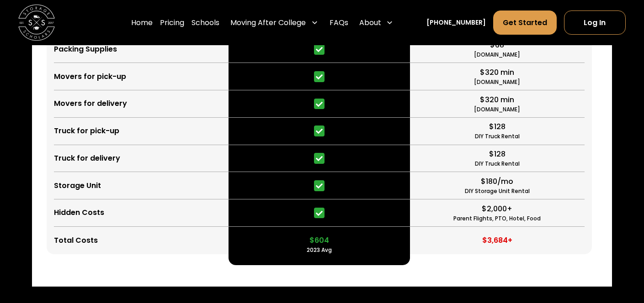 The width and height of the screenshot is (644, 303). What do you see at coordinates (319, 250) in the screenshot?
I see `div: 2023 Avg` at bounding box center [319, 250].